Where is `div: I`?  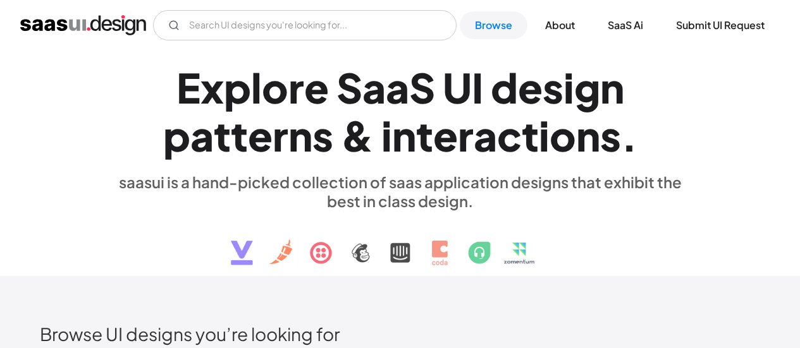
div: I is located at coordinates (477, 87).